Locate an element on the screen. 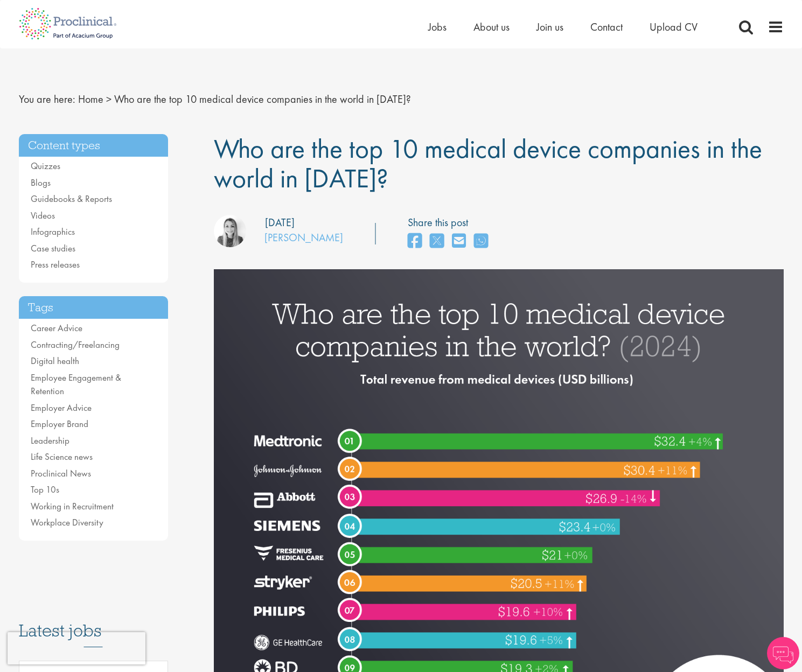  a: Proclinical News is located at coordinates (61, 473).